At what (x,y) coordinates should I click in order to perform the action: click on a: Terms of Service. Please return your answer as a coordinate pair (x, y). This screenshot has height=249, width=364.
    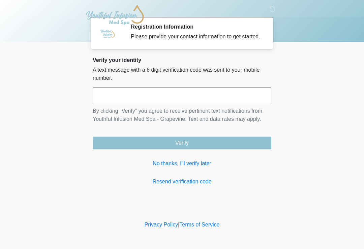
    Looking at the image, I should click on (199, 225).